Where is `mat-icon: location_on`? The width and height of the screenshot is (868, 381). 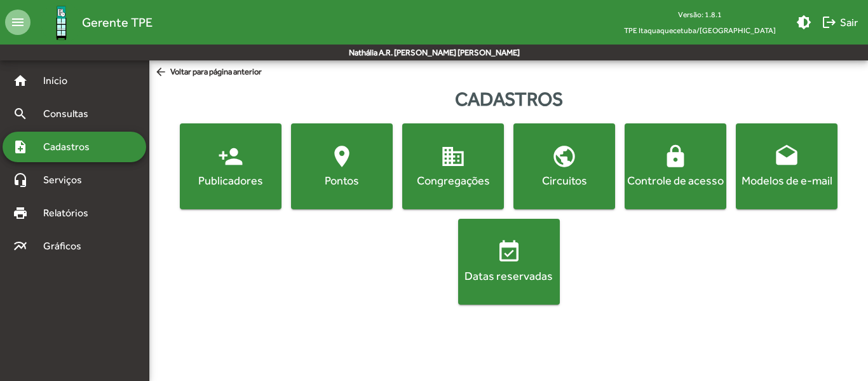
mat-icon: location_on is located at coordinates (342, 157).